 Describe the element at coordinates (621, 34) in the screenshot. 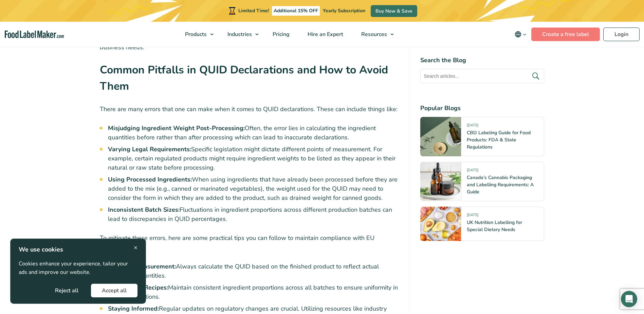

I see `a: Login` at that location.